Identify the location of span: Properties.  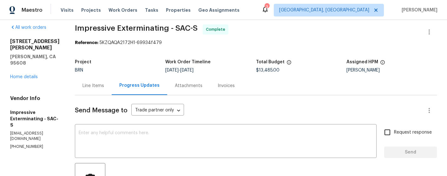
(178, 10).